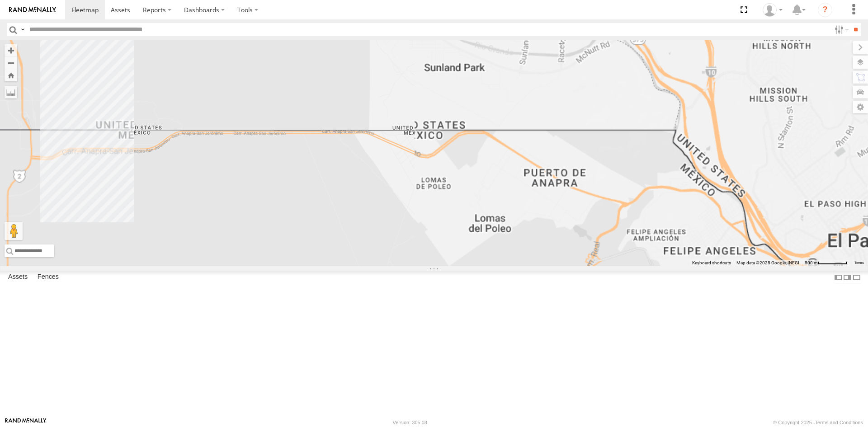 The width and height of the screenshot is (868, 427). What do you see at coordinates (711, 263) in the screenshot?
I see `button: Keyboard shortcuts` at bounding box center [711, 263].